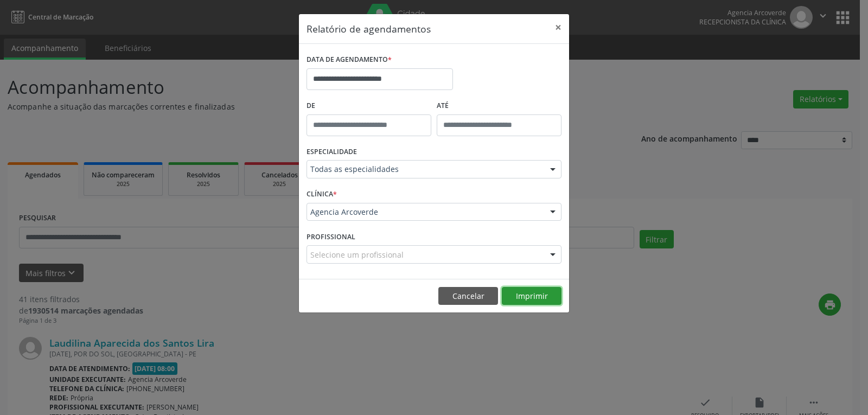  What do you see at coordinates (321, 194) in the screenshot?
I see `label: CLÍNICA` at bounding box center [321, 194].